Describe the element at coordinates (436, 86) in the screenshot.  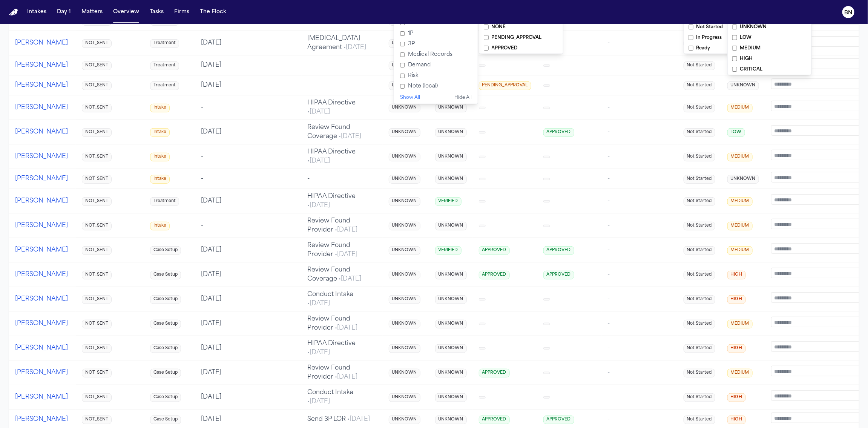
I see `label: Note (local)` at that location.